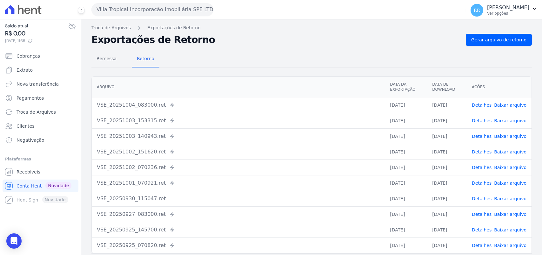 The image size is (542, 255). Describe the element at coordinates (40, 98) in the screenshot. I see `a: Pagamentos` at that location.